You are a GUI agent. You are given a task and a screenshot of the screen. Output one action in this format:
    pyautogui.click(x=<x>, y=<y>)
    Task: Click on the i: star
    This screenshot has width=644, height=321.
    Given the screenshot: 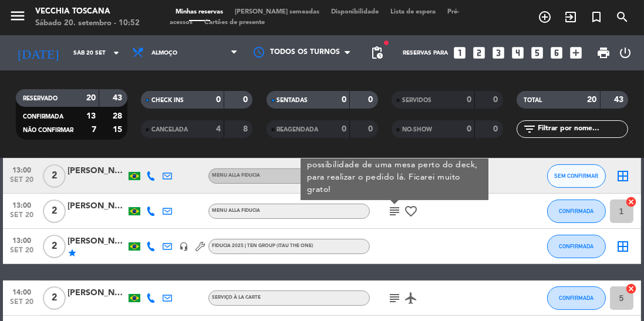 What is the action you would take?
    pyautogui.click(x=73, y=253)
    